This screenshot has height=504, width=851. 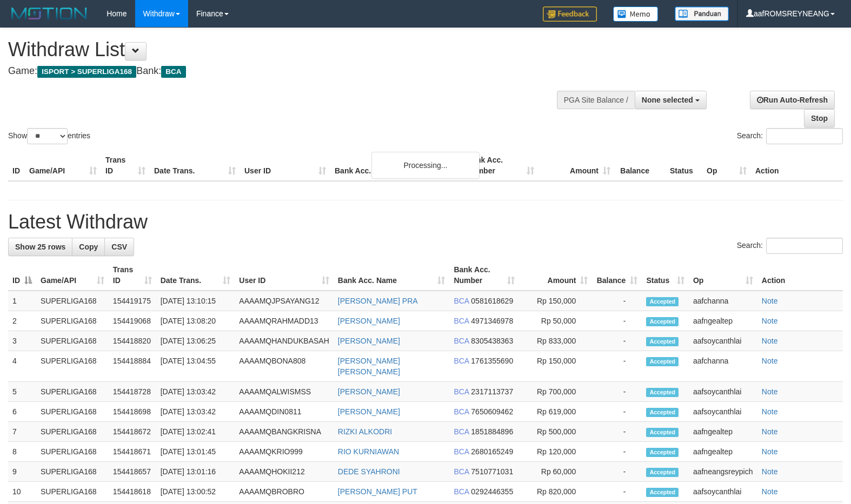 I want to click on td: Rp 500,000, so click(x=556, y=432).